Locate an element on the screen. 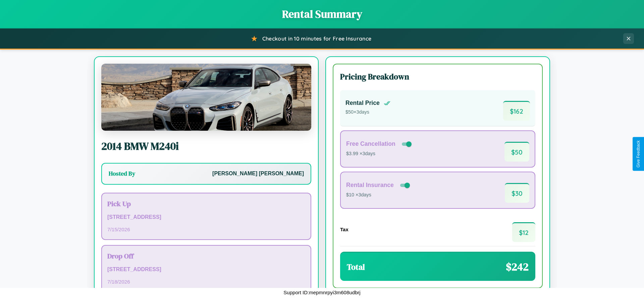 The height and width of the screenshot is (308, 644). span: Checkout in 10 minutes for Free Insurance is located at coordinates (316, 38).